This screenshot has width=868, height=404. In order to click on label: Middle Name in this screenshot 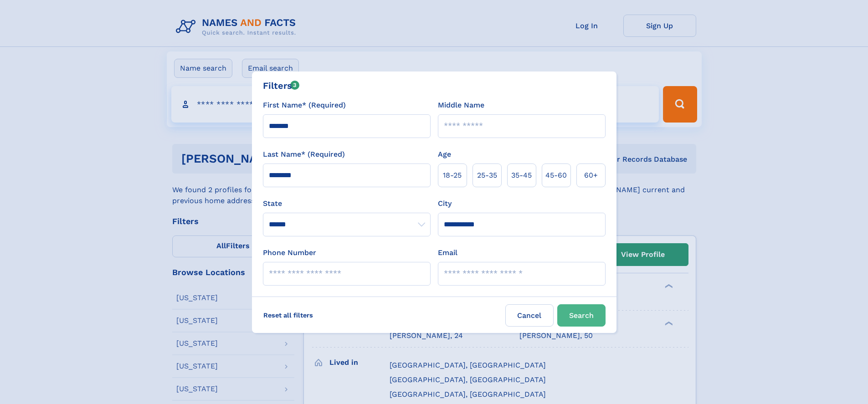, I will do `click(461, 105)`.